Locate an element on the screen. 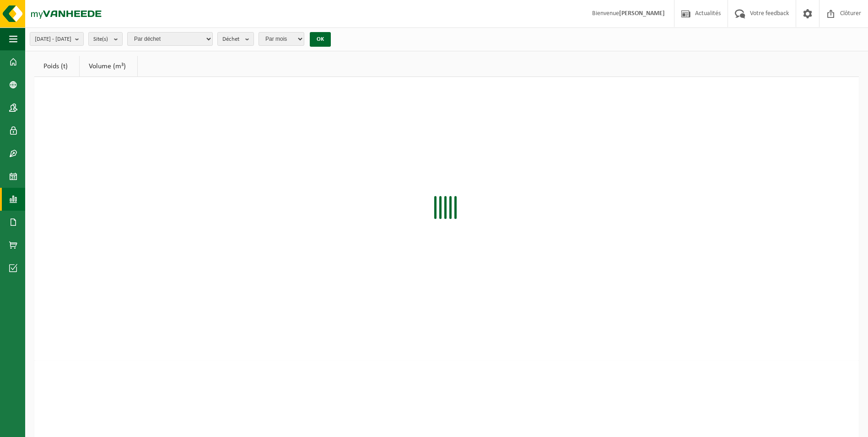 The width and height of the screenshot is (868, 437). button: OK is located at coordinates (320, 39).